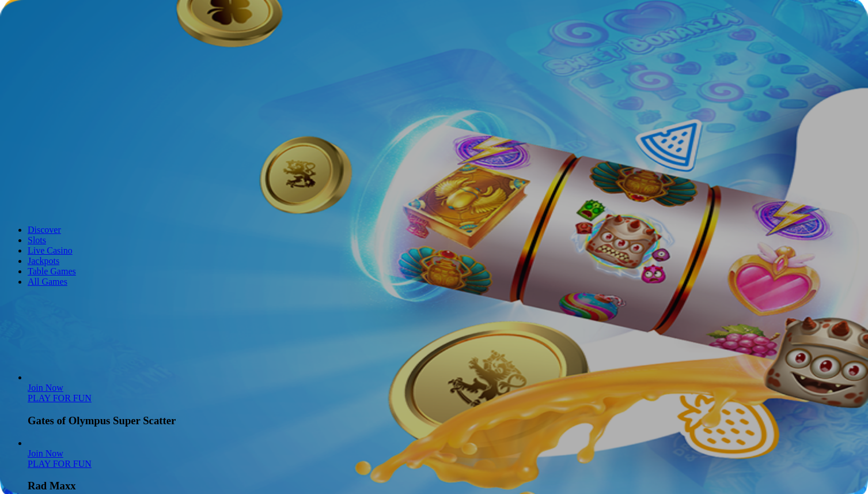  I want to click on a: Jackpots, so click(43, 260).